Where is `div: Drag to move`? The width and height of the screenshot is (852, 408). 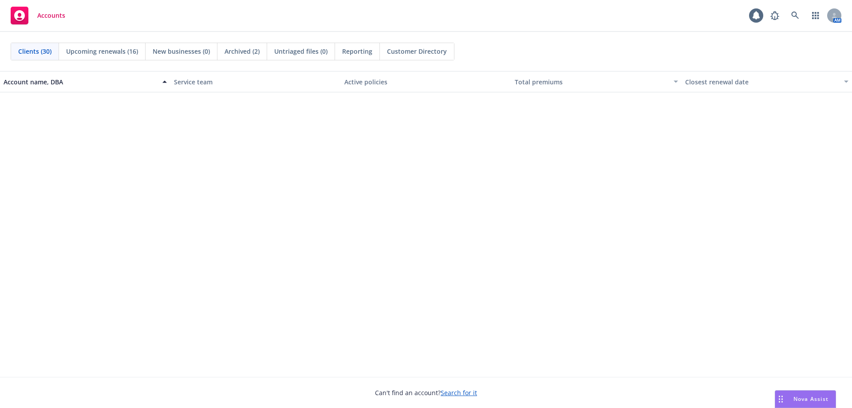 div: Drag to move is located at coordinates (781, 399).